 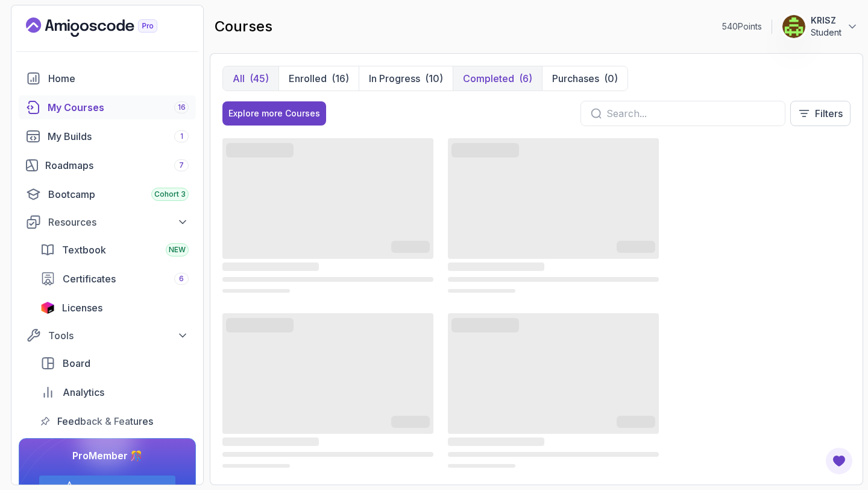 What do you see at coordinates (107, 107) in the screenshot?
I see `a: courses` at bounding box center [107, 107].